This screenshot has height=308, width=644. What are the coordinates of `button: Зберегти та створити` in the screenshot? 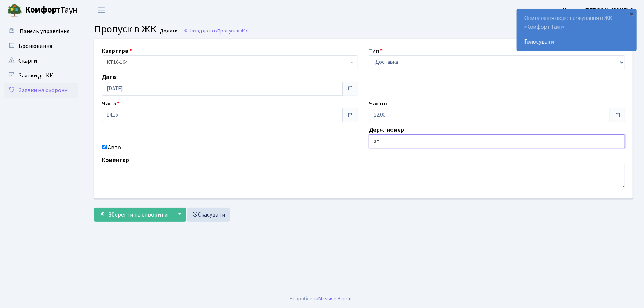 It's located at (133, 215).